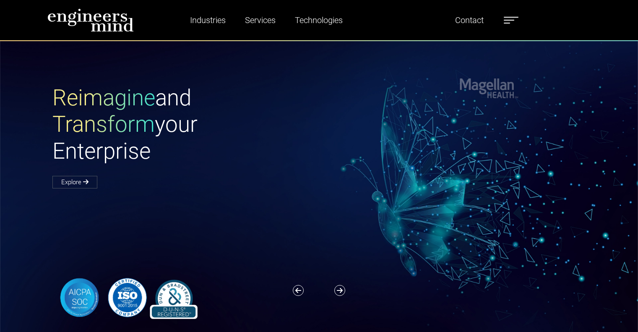  What do you see at coordinates (260, 20) in the screenshot?
I see `a: Services` at bounding box center [260, 20].